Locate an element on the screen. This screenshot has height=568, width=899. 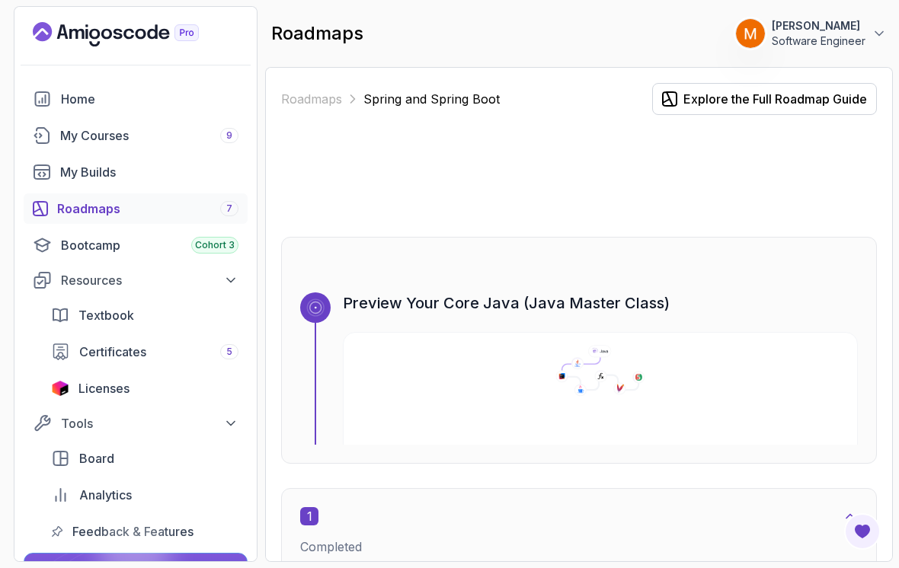
span: 7 is located at coordinates (229, 209).